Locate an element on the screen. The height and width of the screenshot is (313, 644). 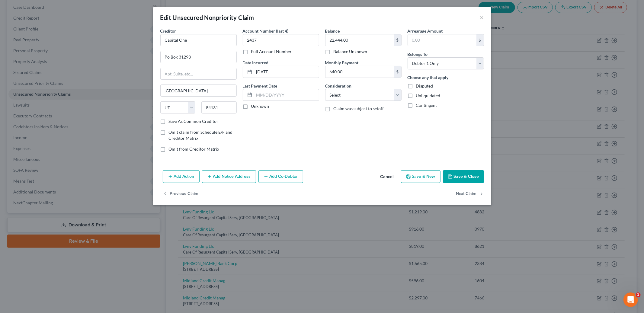
input: Search creditor by name... is located at coordinates (198, 40).